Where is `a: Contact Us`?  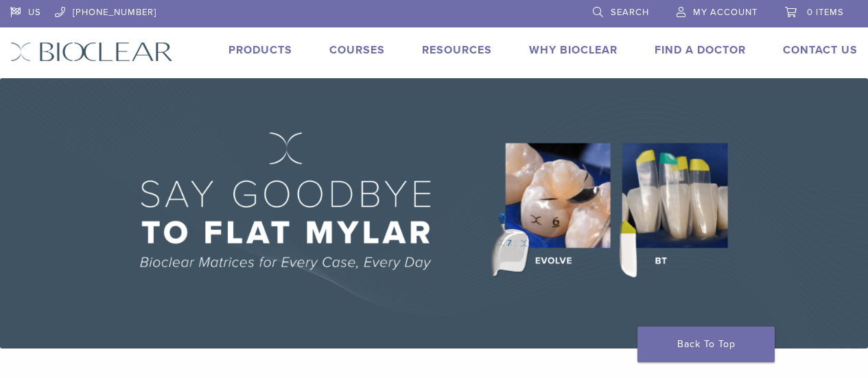
a: Contact Us is located at coordinates (820, 50).